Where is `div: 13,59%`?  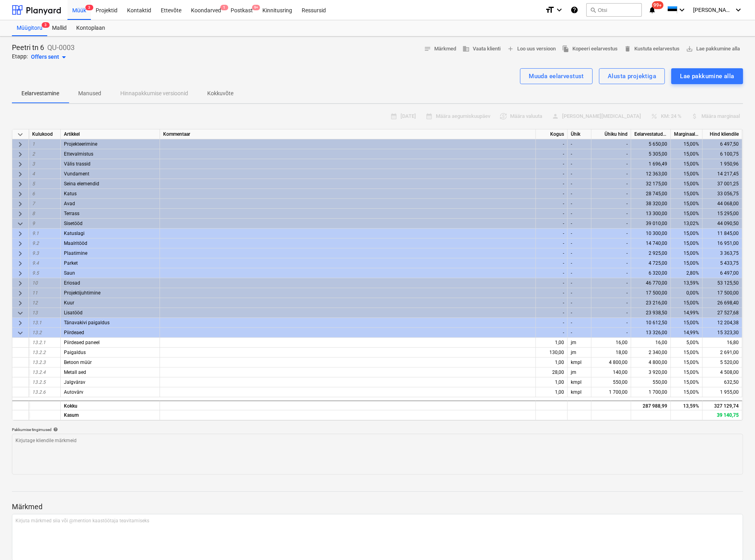
div: 13,59% is located at coordinates (687, 283).